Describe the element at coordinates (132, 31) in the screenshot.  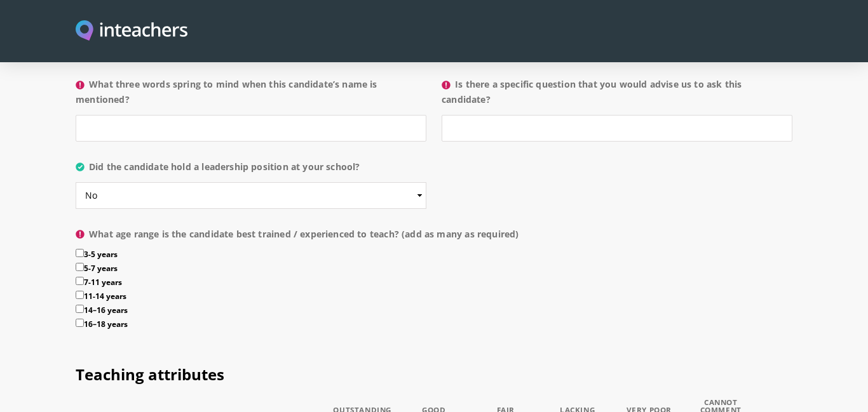
I see `img: Inteachers` at that location.